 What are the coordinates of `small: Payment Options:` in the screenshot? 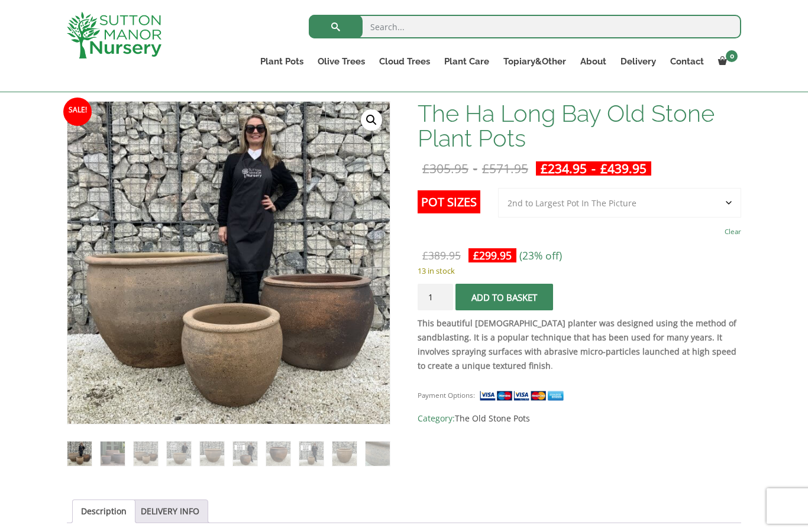 It's located at (446, 395).